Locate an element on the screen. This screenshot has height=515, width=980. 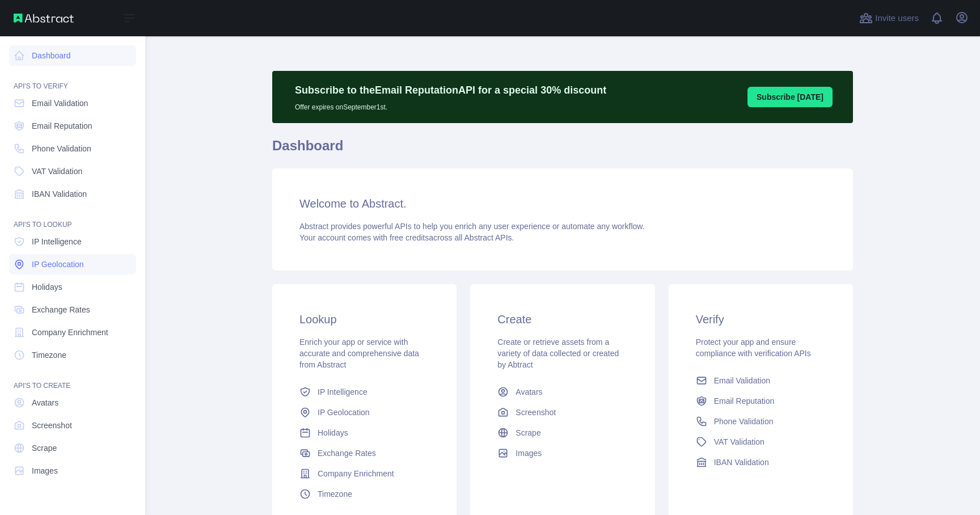
h3: Verify is located at coordinates (761, 319).